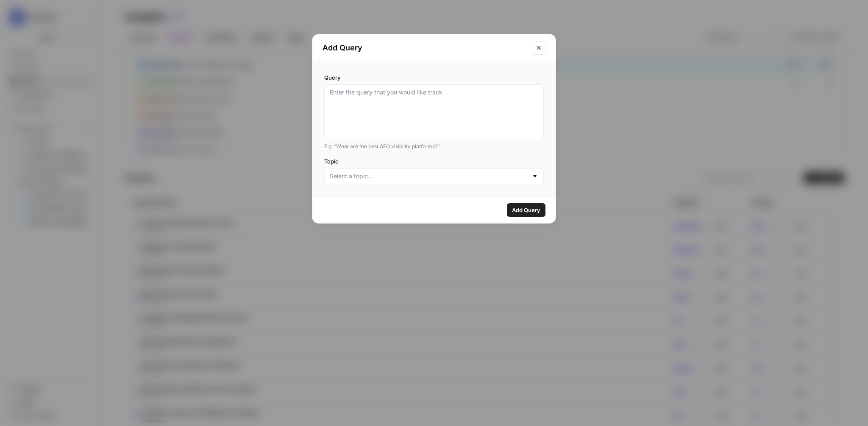 The width and height of the screenshot is (868, 426). Describe the element at coordinates (539, 48) in the screenshot. I see `button: Close modal` at that location.